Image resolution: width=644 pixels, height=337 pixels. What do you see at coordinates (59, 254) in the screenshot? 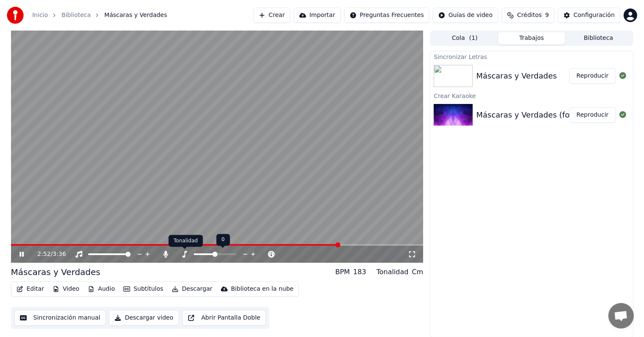
I see `span: 3:36` at bounding box center [59, 254].